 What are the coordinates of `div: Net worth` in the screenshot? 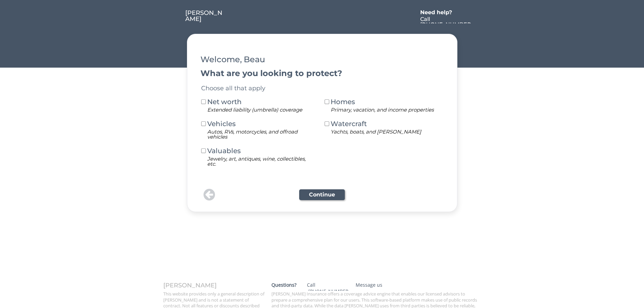 It's located at (226, 102).